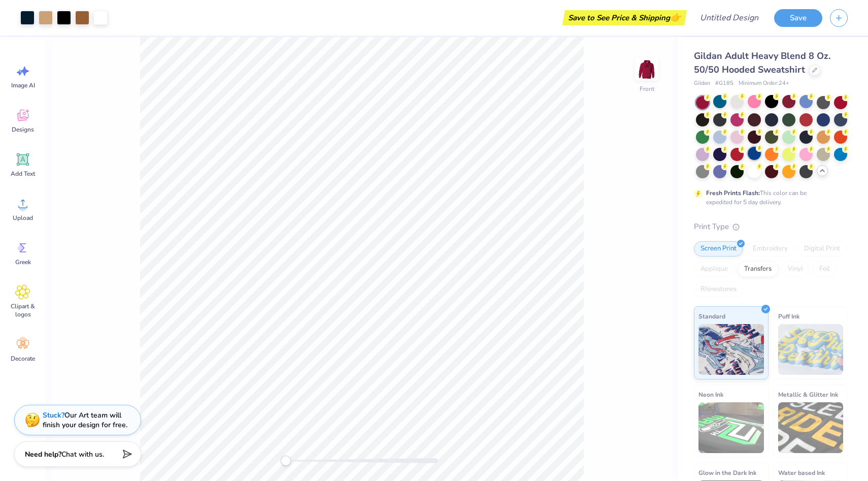 This screenshot has height=481, width=868. Describe the element at coordinates (23, 173) in the screenshot. I see `span: Add Text` at that location.